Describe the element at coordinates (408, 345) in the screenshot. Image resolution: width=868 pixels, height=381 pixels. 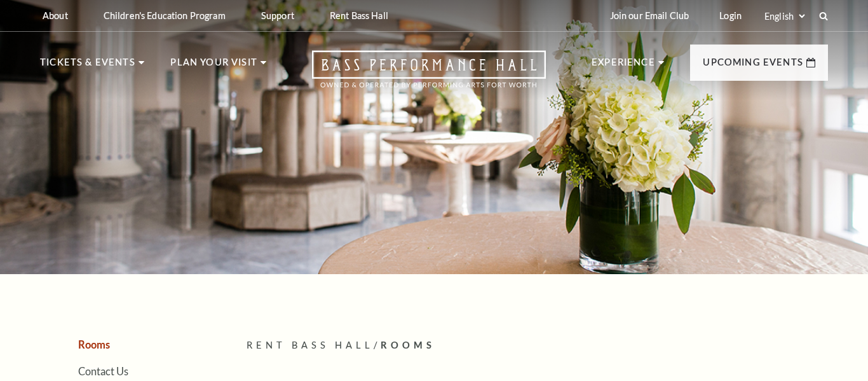
I see `span: Rooms` at that location.